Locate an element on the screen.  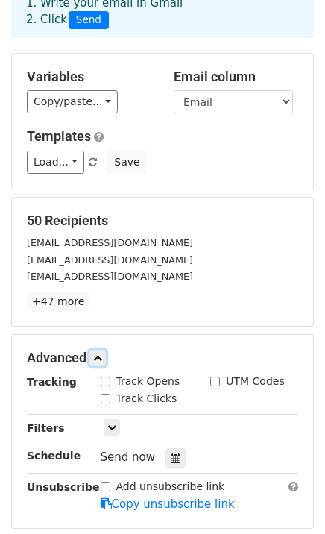
h5: Advanced is located at coordinates (162, 358).